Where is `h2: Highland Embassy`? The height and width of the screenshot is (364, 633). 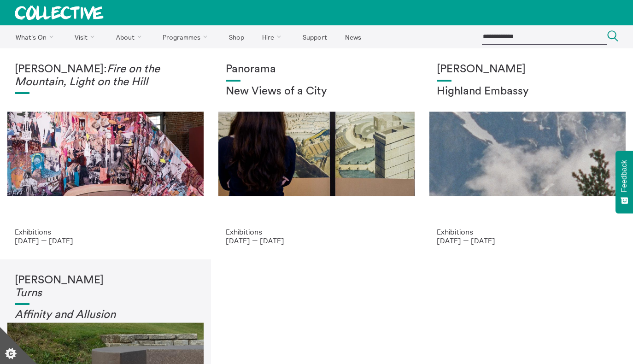
h2: Highland Embassy is located at coordinates (527, 92).